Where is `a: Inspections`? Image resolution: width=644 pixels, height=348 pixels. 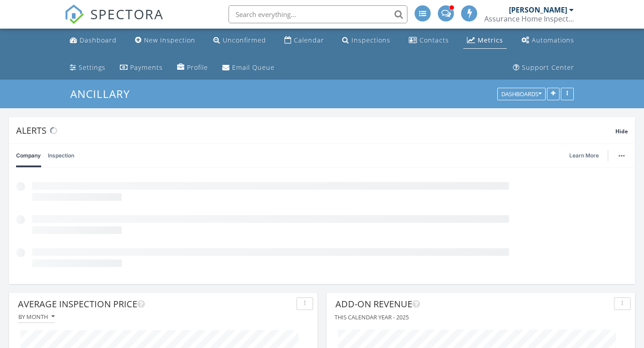 a: Inspections is located at coordinates (366, 41).